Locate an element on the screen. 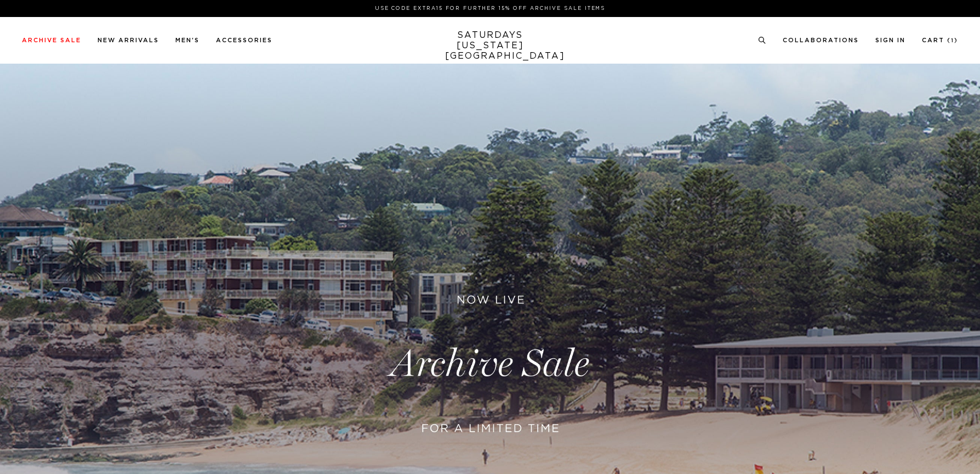  a: Men's is located at coordinates (188, 40).